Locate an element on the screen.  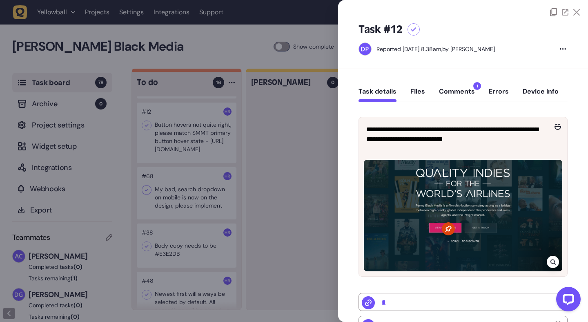
button: Task details is located at coordinates (377, 95).